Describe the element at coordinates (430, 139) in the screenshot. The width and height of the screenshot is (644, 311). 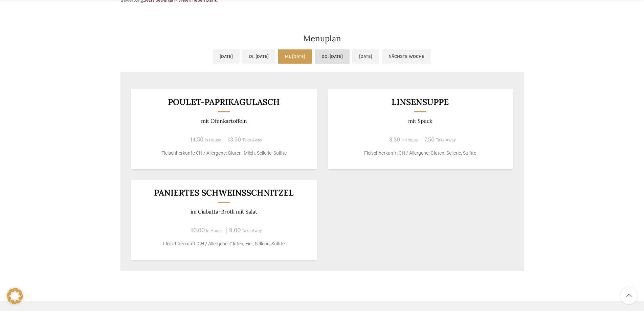
I see `span: 7.50` at that location.